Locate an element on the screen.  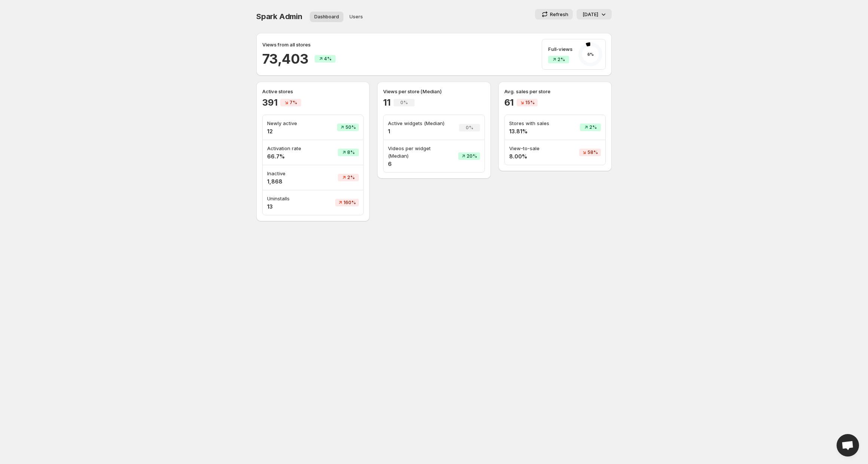
p: Refresh is located at coordinates (559, 14).